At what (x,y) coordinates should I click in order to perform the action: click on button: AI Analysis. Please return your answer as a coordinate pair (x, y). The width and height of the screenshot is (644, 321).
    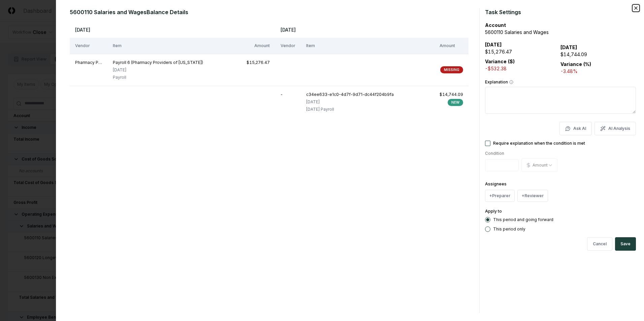
    Looking at the image, I should click on (615, 128).